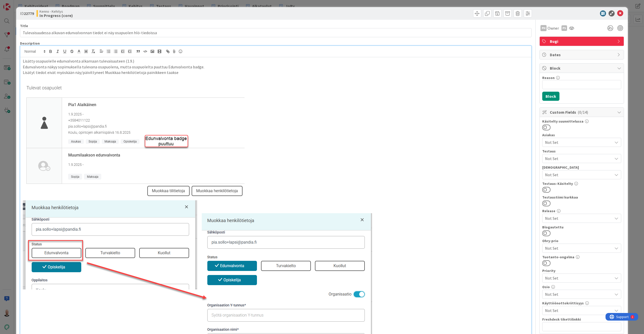 This screenshot has width=644, height=334. Describe the element at coordinates (581, 121) in the screenshot. I see `div: Käsitelty suunnittelussa` at that location.